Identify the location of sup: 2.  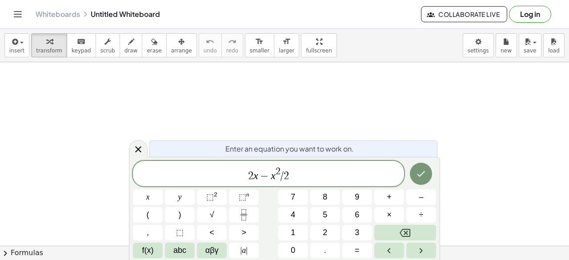
(216, 194).